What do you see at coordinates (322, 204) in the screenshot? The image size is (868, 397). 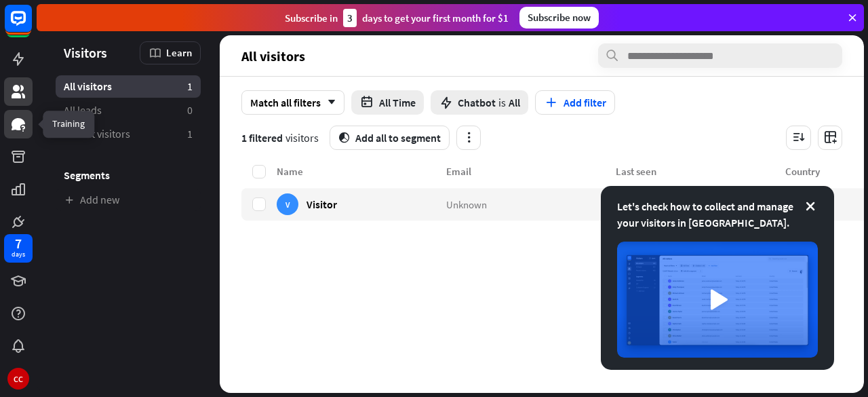 I see `span: Visitor` at bounding box center [322, 204].